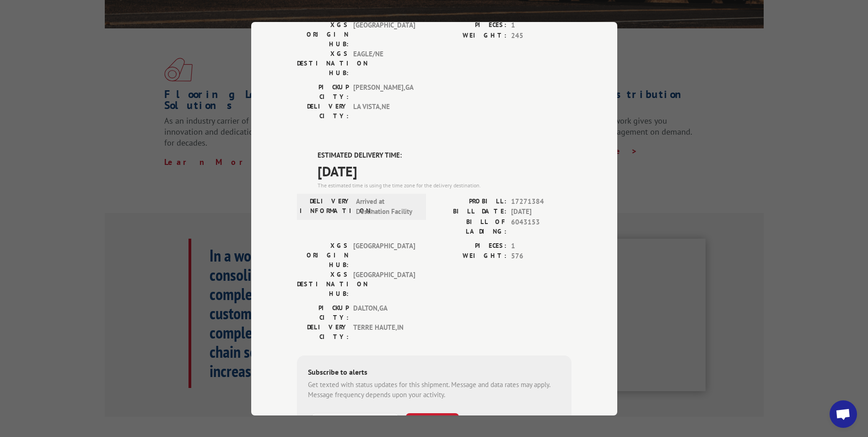 This screenshot has width=868, height=437. I want to click on label: BILL DATE:, so click(470, 211).